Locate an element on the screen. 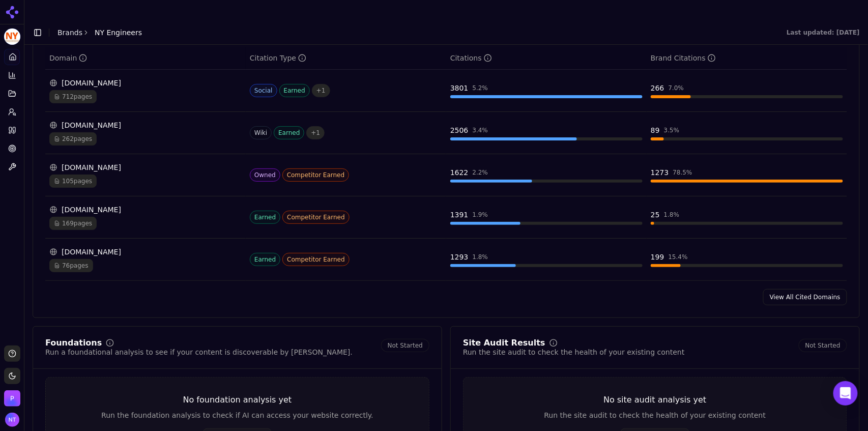 This screenshot has width=868, height=431. div: 1273 is located at coordinates (660, 173).